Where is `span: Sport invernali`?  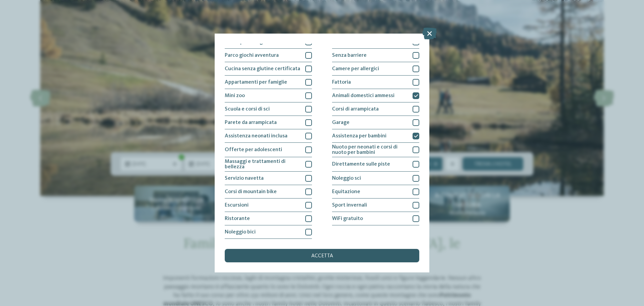
span: Sport invernali is located at coordinates (349, 205).